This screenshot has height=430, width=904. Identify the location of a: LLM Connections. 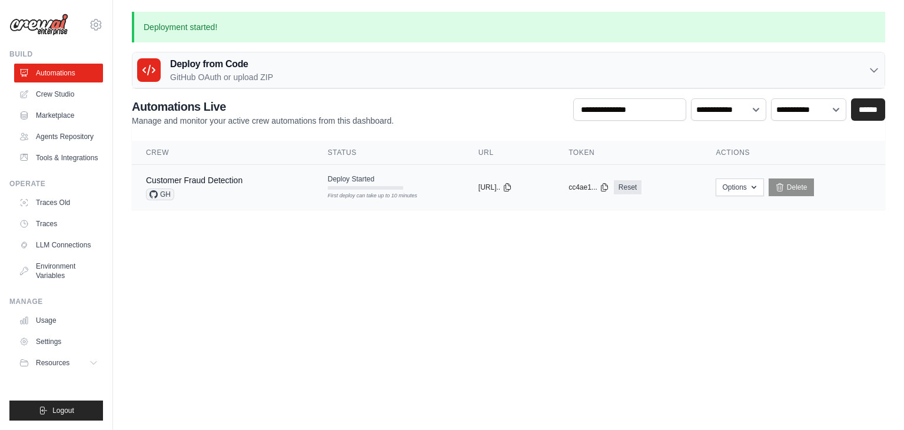
(58, 245).